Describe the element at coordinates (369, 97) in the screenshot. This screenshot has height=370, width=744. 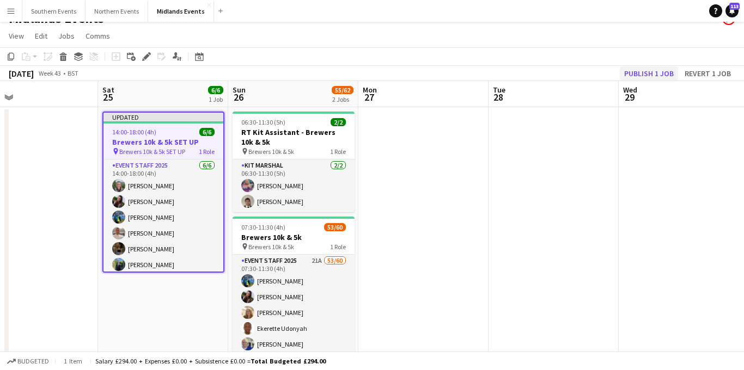
I see `span: 27` at that location.